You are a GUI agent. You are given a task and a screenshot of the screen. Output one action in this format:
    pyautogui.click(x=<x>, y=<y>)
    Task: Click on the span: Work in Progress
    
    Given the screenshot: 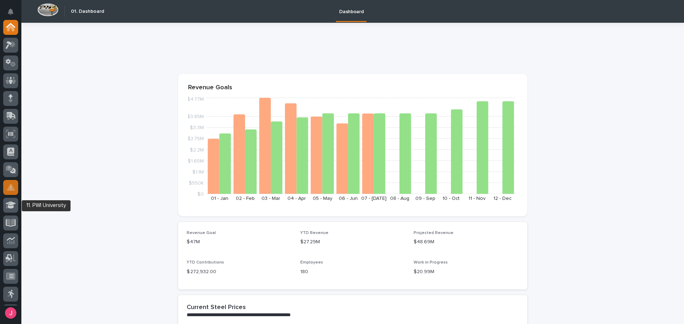 What is the action you would take?
    pyautogui.click(x=430, y=263)
    